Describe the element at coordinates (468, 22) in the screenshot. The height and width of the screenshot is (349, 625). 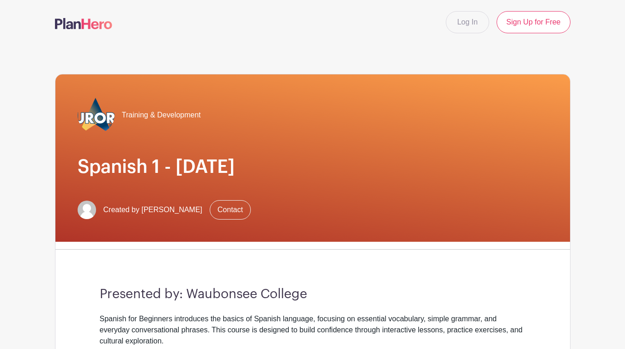
I see `a: Log In` at that location.